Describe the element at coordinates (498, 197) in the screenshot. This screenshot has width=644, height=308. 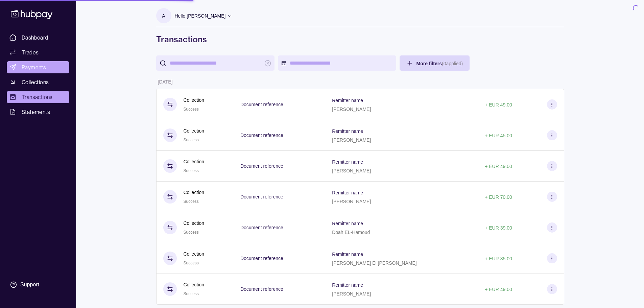
I see `p: + EUR 70.00` at that location.